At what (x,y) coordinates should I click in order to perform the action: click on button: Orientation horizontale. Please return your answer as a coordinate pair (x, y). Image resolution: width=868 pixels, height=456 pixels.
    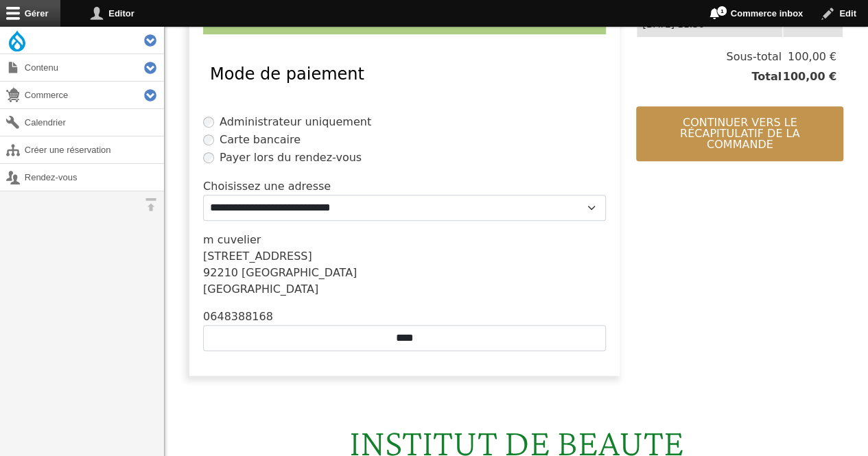
    Looking at the image, I should click on (150, 205).